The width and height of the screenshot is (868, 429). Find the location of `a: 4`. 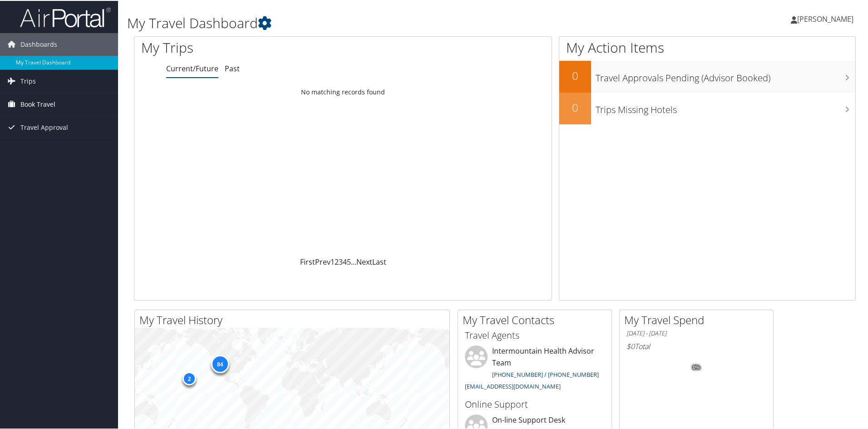

a: 4 is located at coordinates (345, 261).